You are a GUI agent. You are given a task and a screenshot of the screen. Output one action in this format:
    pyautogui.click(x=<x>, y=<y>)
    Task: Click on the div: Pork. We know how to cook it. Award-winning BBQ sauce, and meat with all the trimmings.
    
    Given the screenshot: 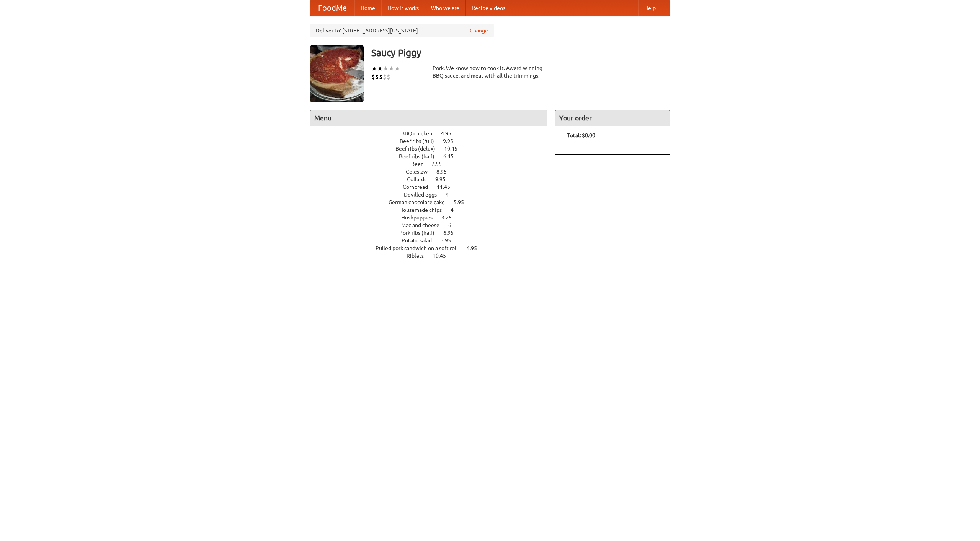 What is the action you would take?
    pyautogui.click(x=490, y=72)
    